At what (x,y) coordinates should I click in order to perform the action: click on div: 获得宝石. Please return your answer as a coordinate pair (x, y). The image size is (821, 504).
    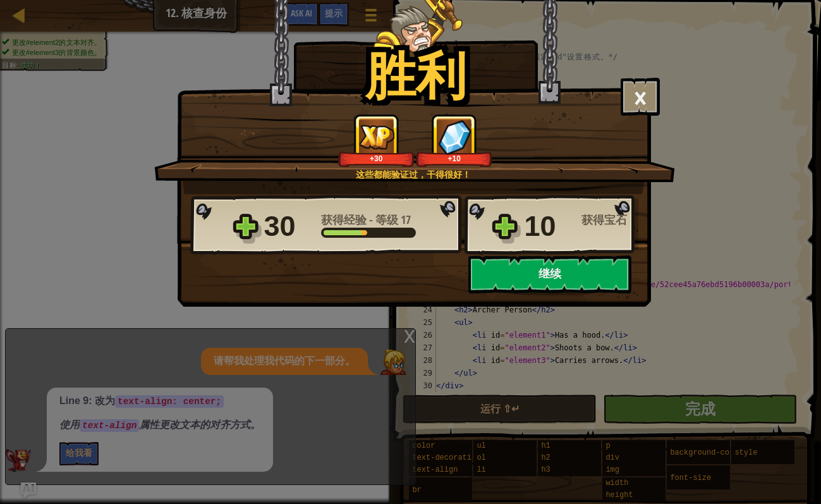
    Looking at the image, I should click on (610, 220).